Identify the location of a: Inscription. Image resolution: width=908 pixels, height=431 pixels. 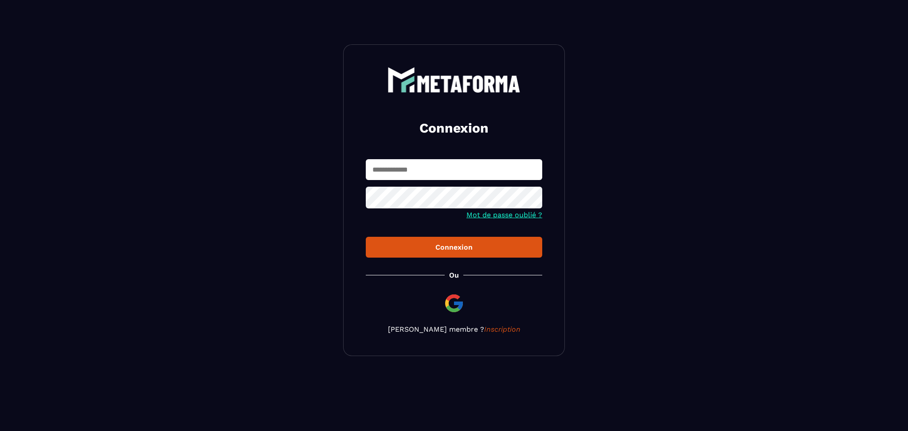
(502, 329).